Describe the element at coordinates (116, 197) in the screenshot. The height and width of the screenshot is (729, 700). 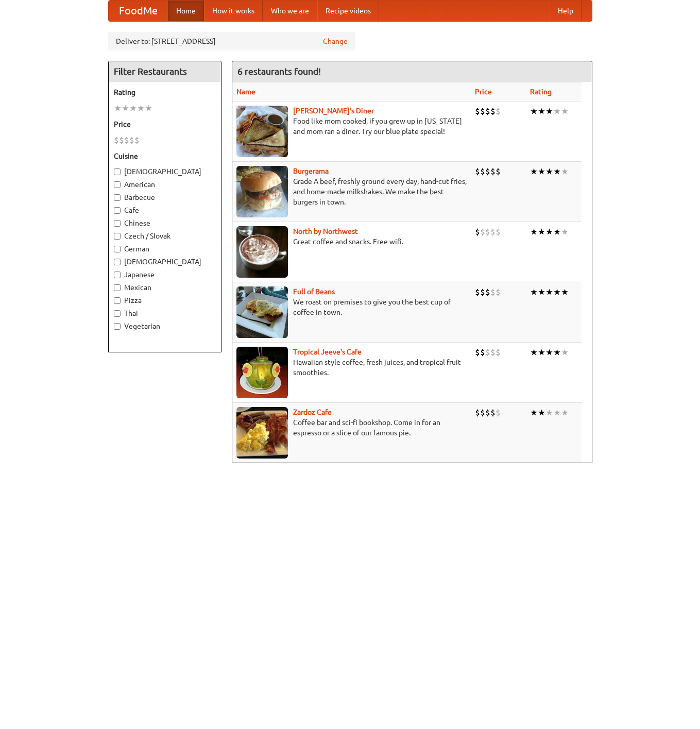
I see `input: Barbecue` at that location.